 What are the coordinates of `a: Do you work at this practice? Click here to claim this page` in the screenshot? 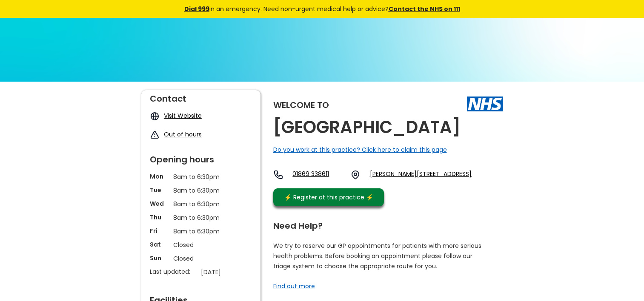 It's located at (360, 150).